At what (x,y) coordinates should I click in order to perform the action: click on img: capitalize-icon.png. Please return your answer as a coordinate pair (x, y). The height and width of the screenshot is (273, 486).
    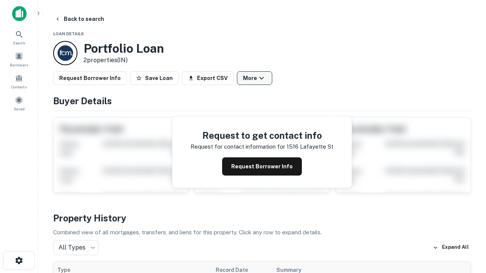
    Looking at the image, I should click on (19, 14).